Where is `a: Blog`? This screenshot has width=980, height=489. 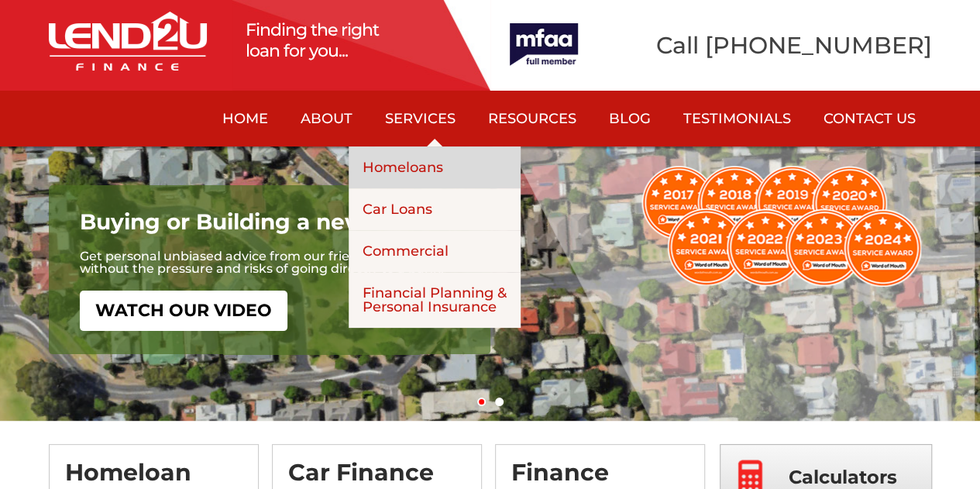 a: Blog is located at coordinates (630, 119).